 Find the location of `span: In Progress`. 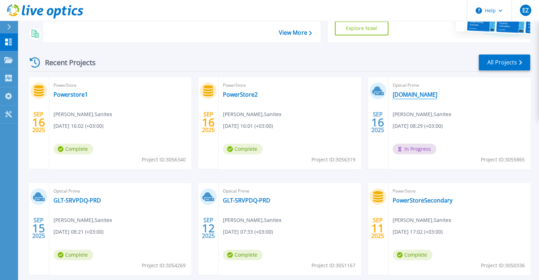

span: In Progress is located at coordinates (414, 149).